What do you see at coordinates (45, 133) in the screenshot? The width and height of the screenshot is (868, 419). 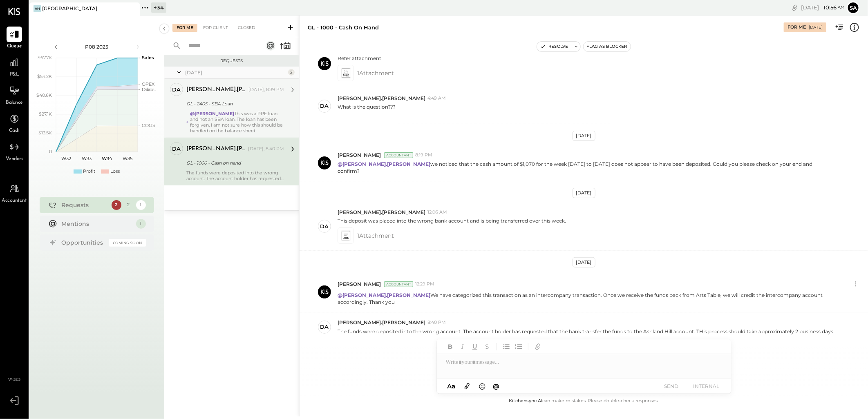 I see `text: $13.5K` at bounding box center [45, 133].